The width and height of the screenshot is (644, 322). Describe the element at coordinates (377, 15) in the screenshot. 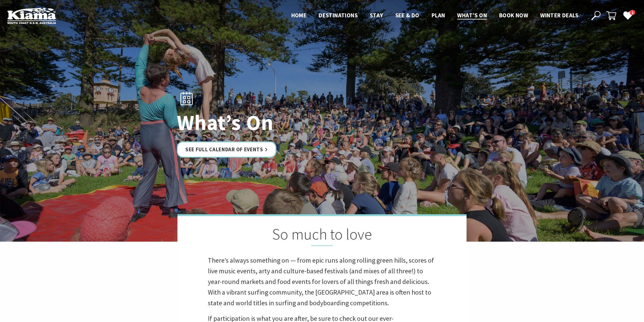

I see `span: Stay` at that location.